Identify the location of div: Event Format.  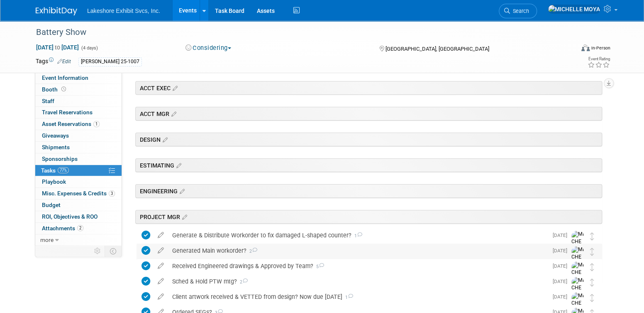
(567, 49).